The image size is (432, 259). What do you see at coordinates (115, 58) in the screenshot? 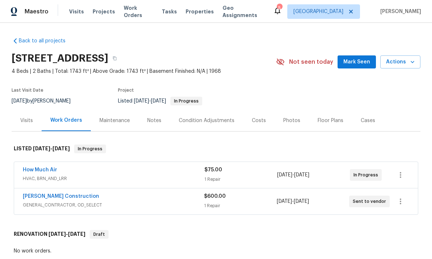
I see `button: Copy Address` at bounding box center [115, 58].